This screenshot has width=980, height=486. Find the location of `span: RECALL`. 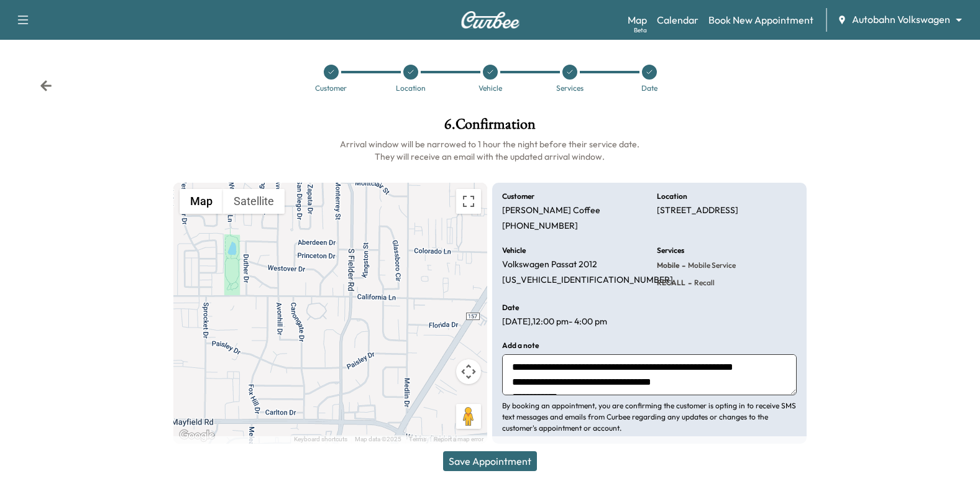

span: RECALL is located at coordinates (672, 283).